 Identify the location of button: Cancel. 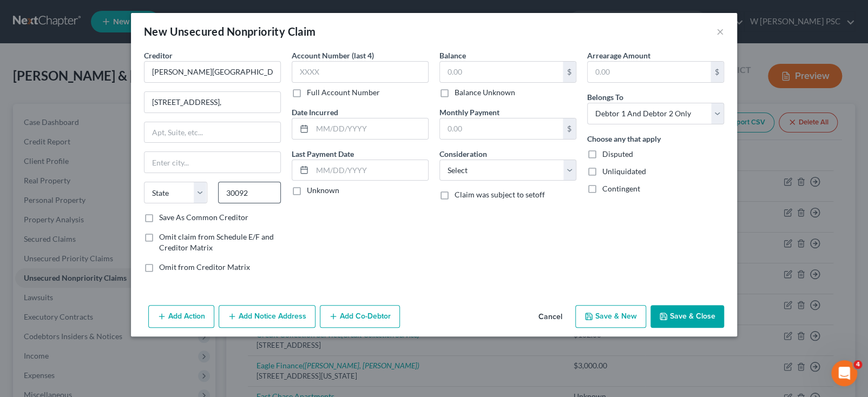
(550, 317).